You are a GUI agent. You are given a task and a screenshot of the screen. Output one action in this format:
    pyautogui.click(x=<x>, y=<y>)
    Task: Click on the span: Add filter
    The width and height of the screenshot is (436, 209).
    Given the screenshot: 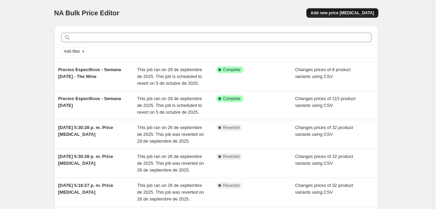 What is the action you would take?
    pyautogui.click(x=72, y=51)
    